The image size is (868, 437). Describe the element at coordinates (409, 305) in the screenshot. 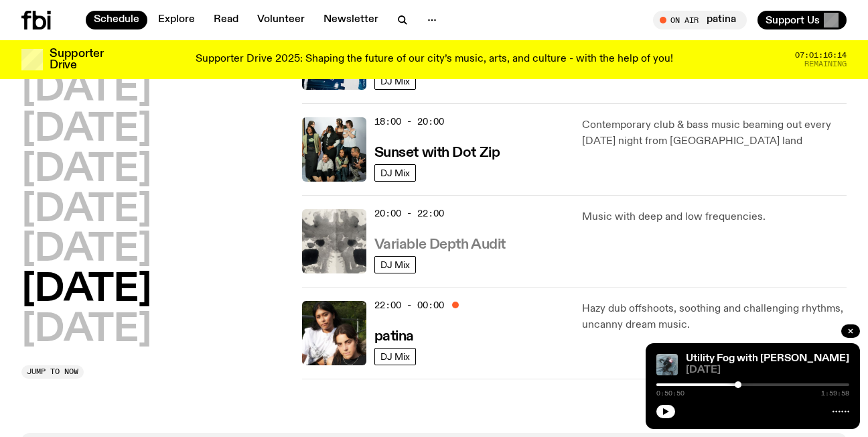

I see `span: 22:00 - 00:00` at that location.